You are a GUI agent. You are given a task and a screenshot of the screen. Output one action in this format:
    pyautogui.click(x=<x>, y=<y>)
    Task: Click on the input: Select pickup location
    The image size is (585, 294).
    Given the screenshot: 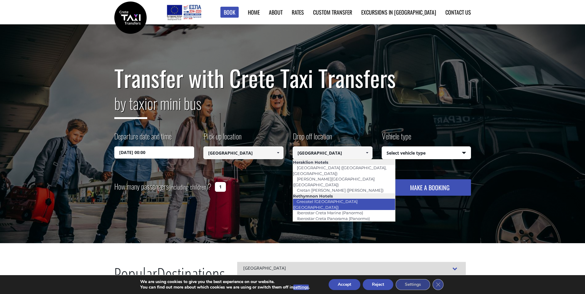 What is the action you would take?
    pyautogui.click(x=243, y=153)
    